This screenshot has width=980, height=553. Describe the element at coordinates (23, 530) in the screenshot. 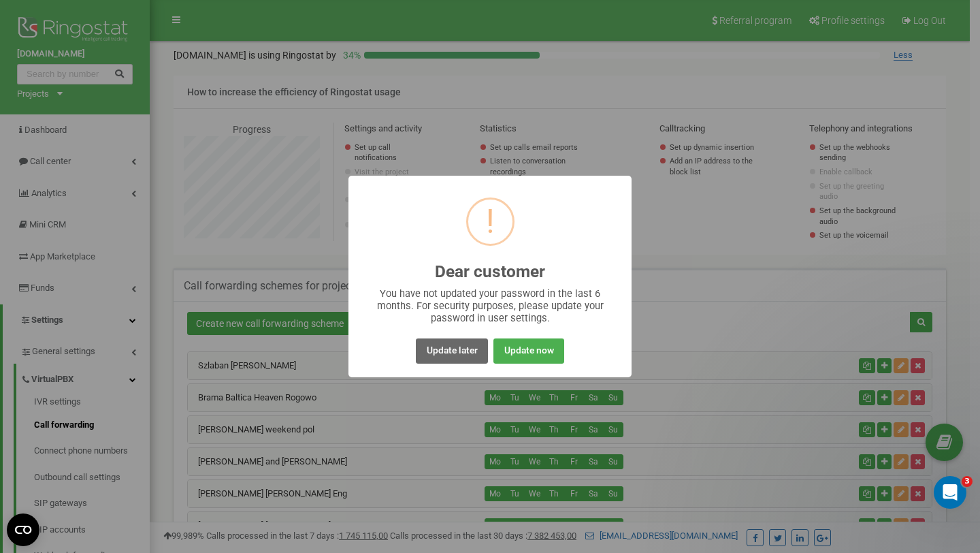

I see `button: Open CMP widget` at that location.